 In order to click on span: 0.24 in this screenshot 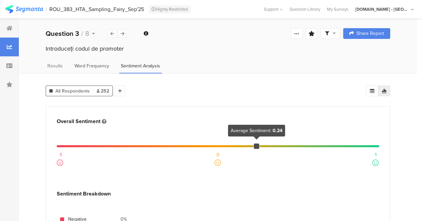, I will do `click(277, 131)`.